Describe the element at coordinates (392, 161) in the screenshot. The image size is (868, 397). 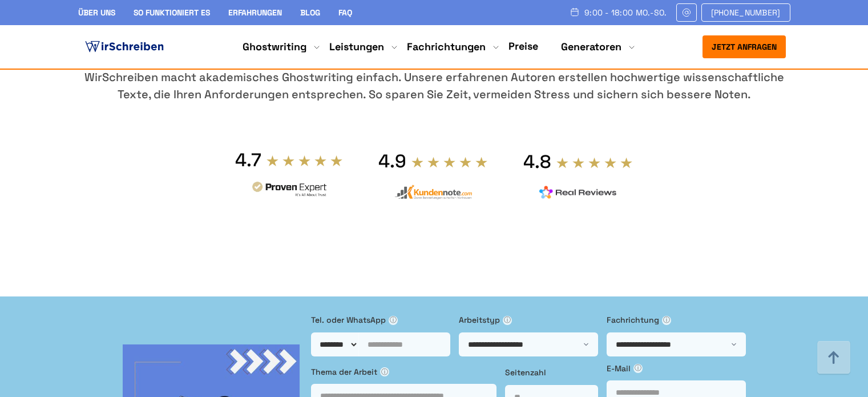
I see `div: 4.9` at that location.